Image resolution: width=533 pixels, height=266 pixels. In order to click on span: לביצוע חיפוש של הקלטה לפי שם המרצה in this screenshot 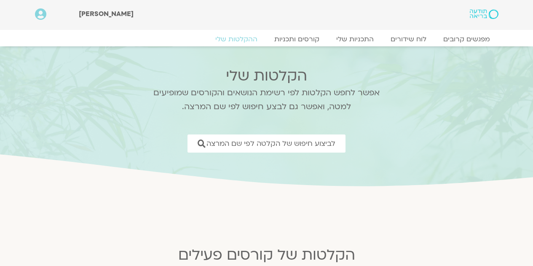, I will do `click(271, 143)`.